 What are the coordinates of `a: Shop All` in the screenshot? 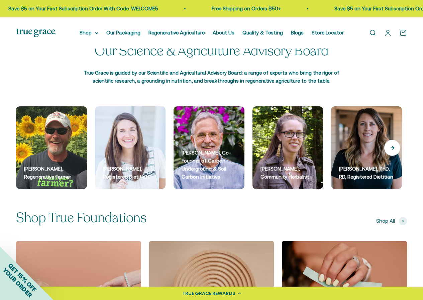 It's located at (392, 221).